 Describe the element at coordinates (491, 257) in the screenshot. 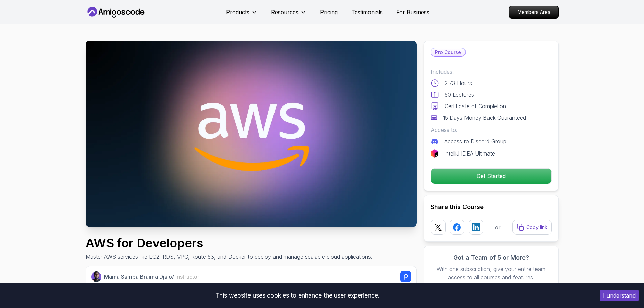

I see `h3: Got a Team of 5 or More?` at that location.